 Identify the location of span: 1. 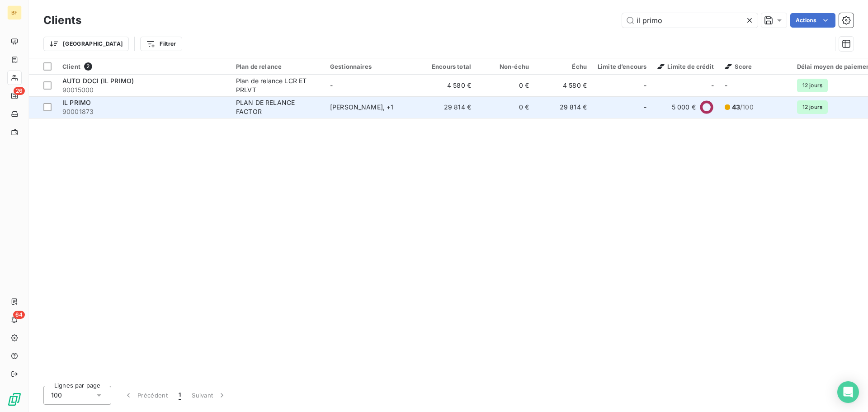
(180, 395).